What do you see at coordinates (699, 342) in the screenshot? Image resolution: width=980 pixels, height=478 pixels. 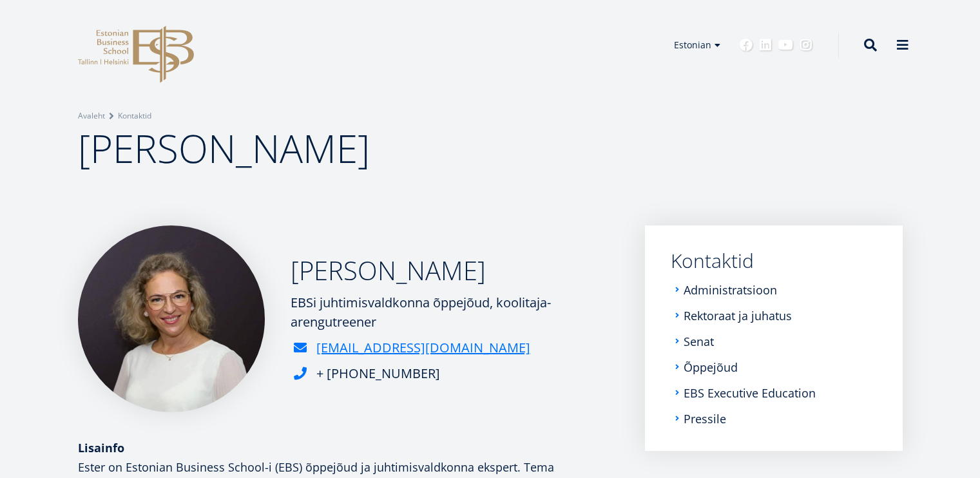 I see `a: Senat` at bounding box center [699, 342].